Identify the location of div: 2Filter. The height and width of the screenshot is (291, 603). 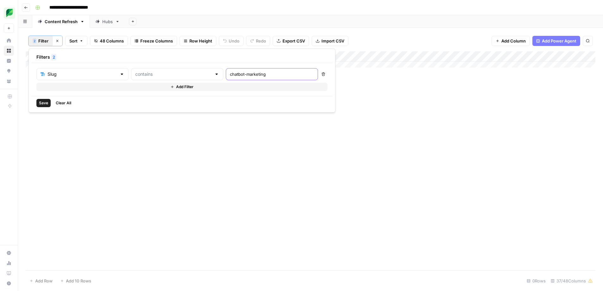
(182, 81).